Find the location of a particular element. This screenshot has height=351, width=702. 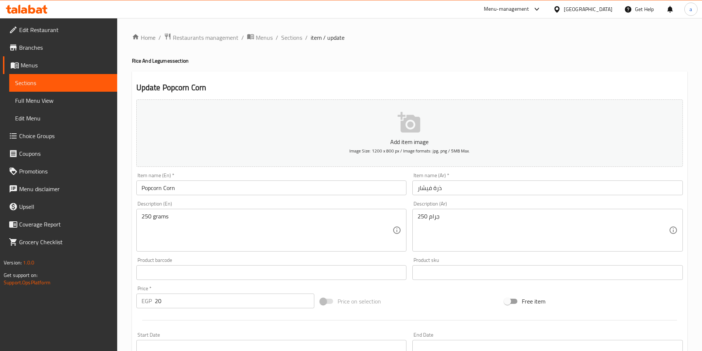

span: Choice Groups is located at coordinates (65, 136).